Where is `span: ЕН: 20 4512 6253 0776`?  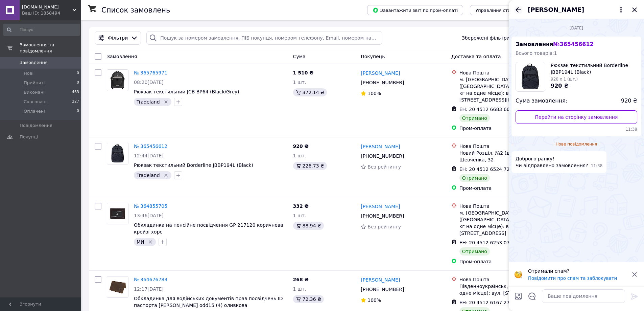 span: ЕН: 20 4512 6253 0776 is located at coordinates (488, 243).